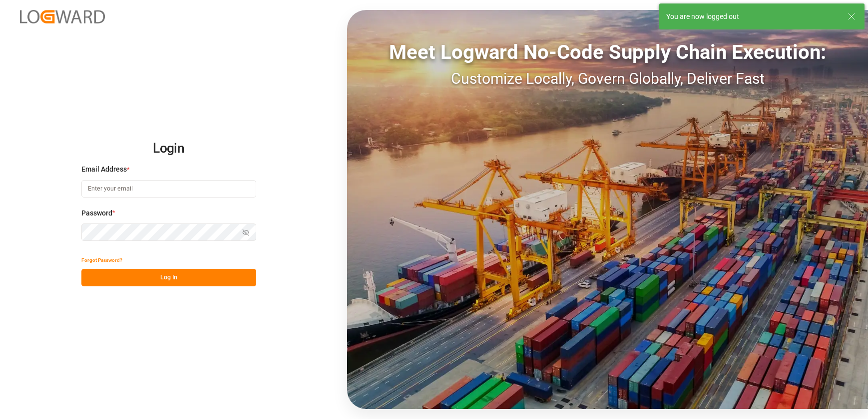 This screenshot has width=868, height=419. I want to click on button: Forgot Password?, so click(102, 260).